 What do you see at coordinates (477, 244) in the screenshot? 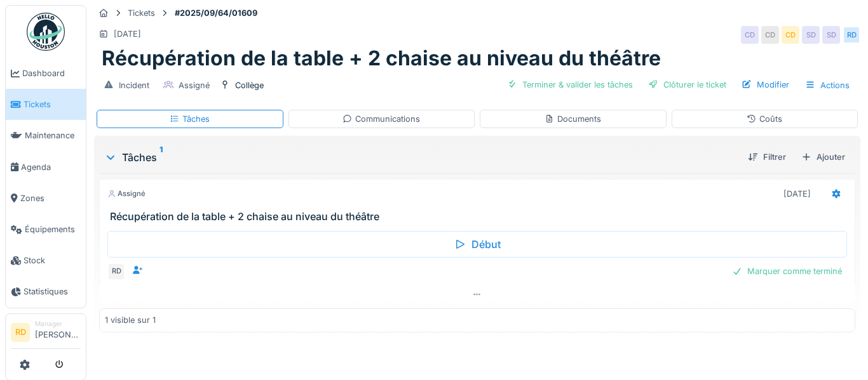
I see `div: Début` at bounding box center [477, 244].